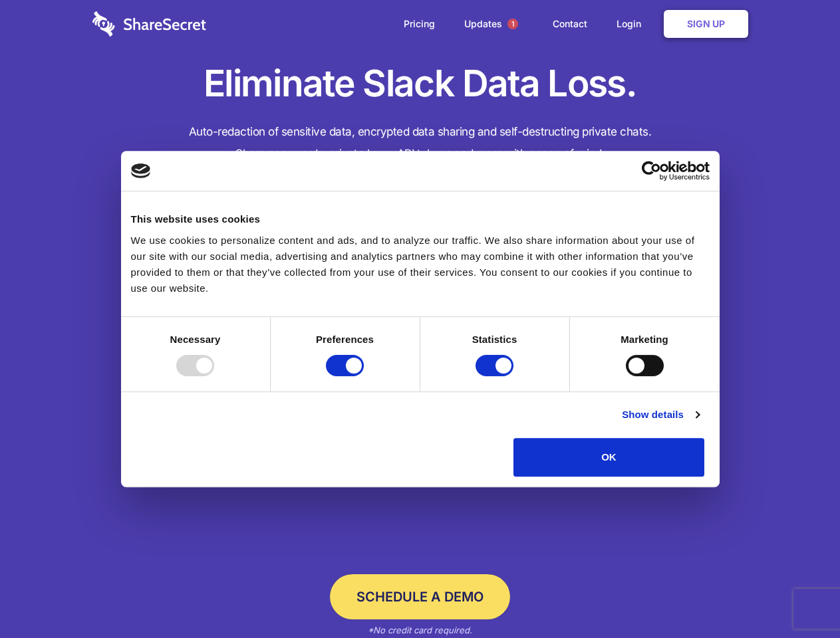  What do you see at coordinates (149, 24) in the screenshot?
I see `img: logo-wordmark-white-trans-d4663122ce5f474addd5e946df7df03e33cb6a1c49d2221995e7729f52c070b2.svg` at bounding box center [149, 24].